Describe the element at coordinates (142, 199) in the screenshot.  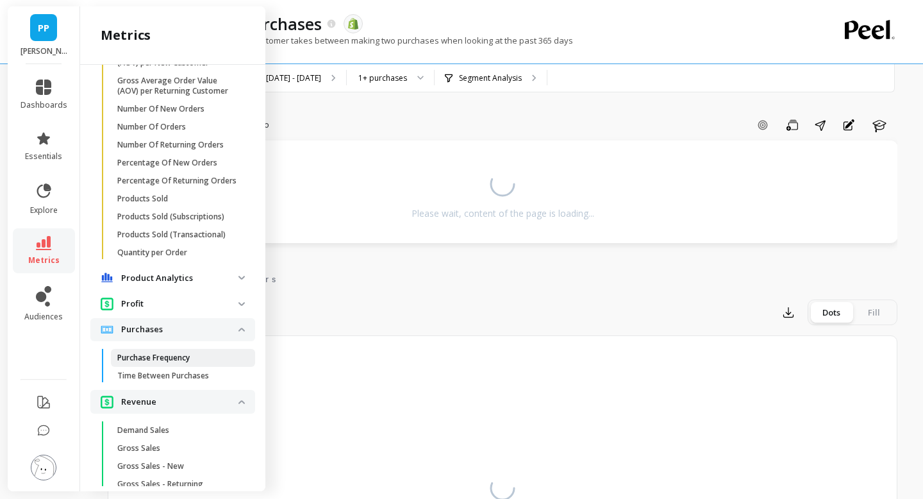
I see `p: Products Sold` at that location.